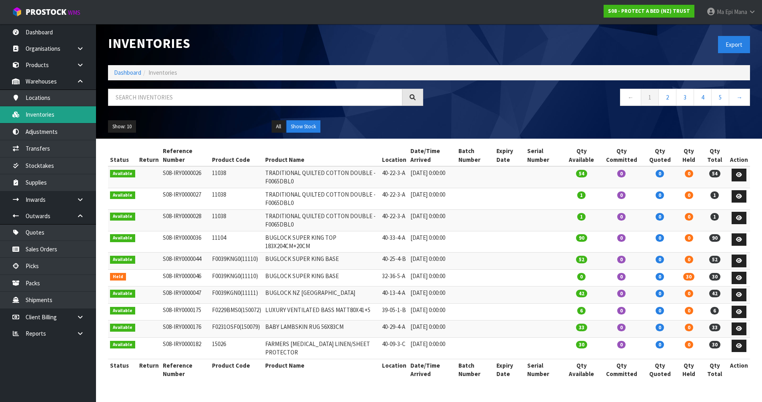  I want to click on th: Date/Time Arrived, so click(432, 369).